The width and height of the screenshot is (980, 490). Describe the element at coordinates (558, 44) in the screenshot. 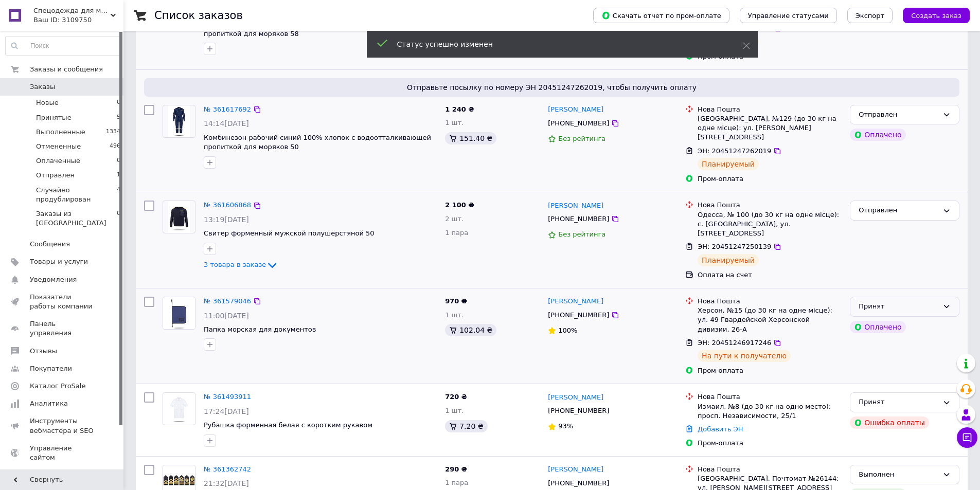

I see `div: Статус успешно изменен` at that location.